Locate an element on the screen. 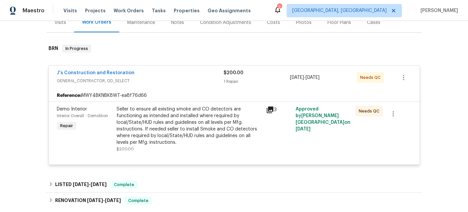 This screenshot has height=212, width=468. span: Repair is located at coordinates (66, 126).